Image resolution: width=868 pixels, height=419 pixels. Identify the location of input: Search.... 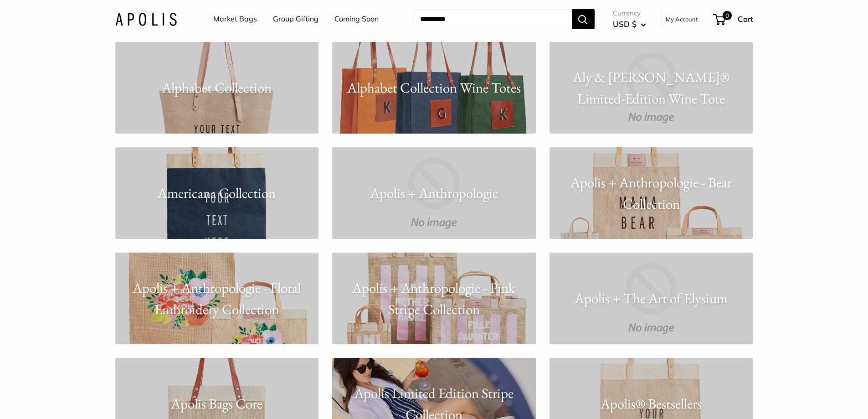
(492, 19).